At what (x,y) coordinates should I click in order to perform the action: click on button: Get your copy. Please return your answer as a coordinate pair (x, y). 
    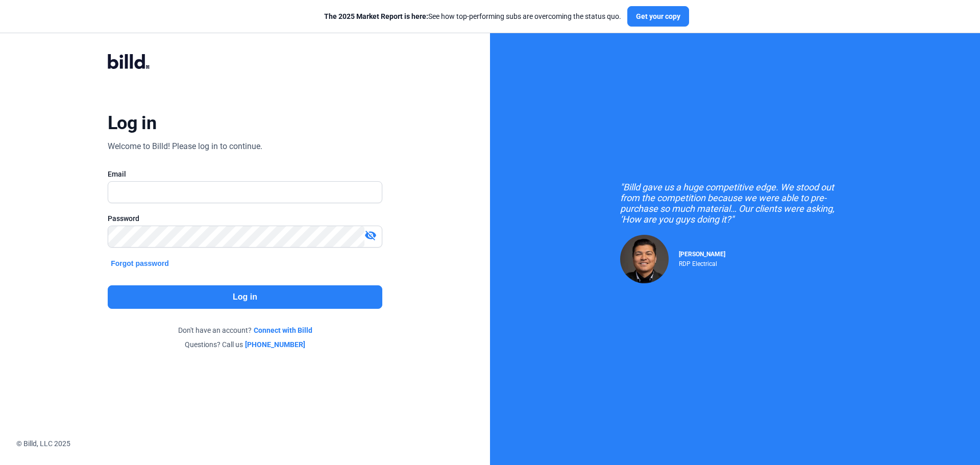
    Looking at the image, I should click on (658, 16).